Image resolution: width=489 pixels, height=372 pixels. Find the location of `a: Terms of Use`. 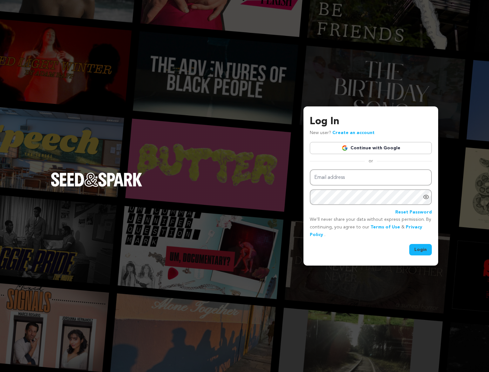

a: Terms of Use is located at coordinates (385, 227).